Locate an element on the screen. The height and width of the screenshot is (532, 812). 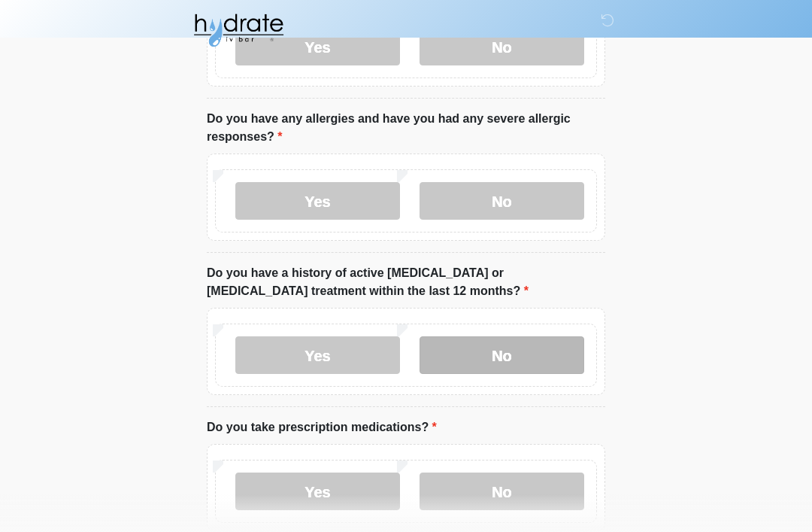
img: Hydrate IV Bar - Fort Collins Logo is located at coordinates (239, 30).